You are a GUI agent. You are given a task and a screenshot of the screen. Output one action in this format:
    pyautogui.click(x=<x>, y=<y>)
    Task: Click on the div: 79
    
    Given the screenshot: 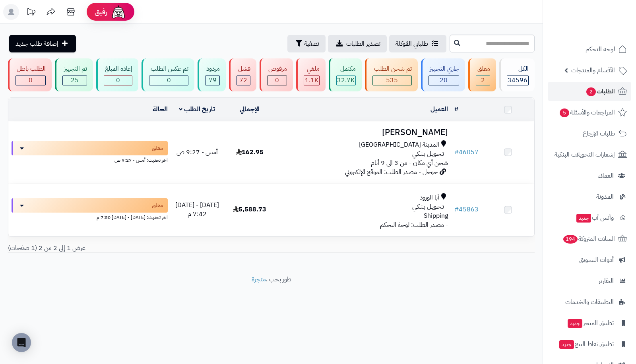 What is the action you would take?
    pyautogui.click(x=212, y=80)
    